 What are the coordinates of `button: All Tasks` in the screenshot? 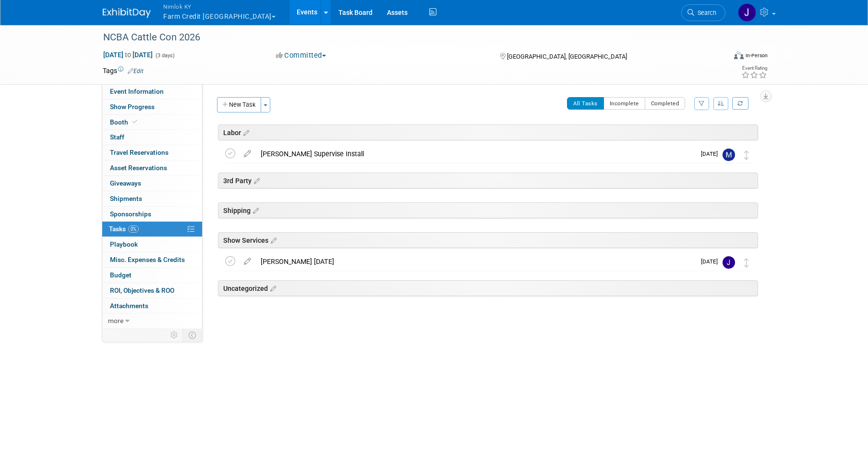 It's located at (585, 104).